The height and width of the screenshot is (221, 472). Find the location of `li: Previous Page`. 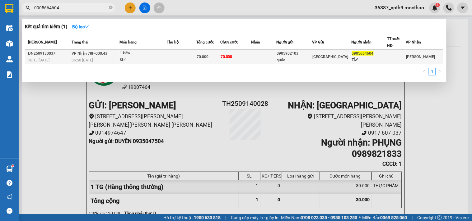

li: Previous Page is located at coordinates (424, 72).